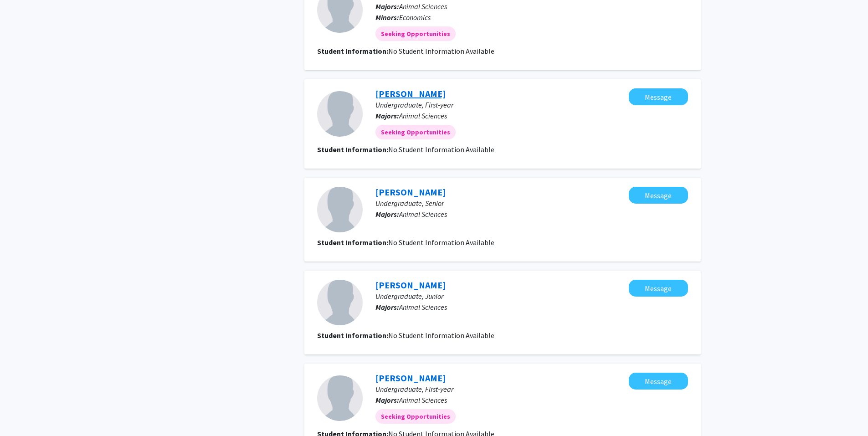  I want to click on b: Minors:, so click(387, 17).